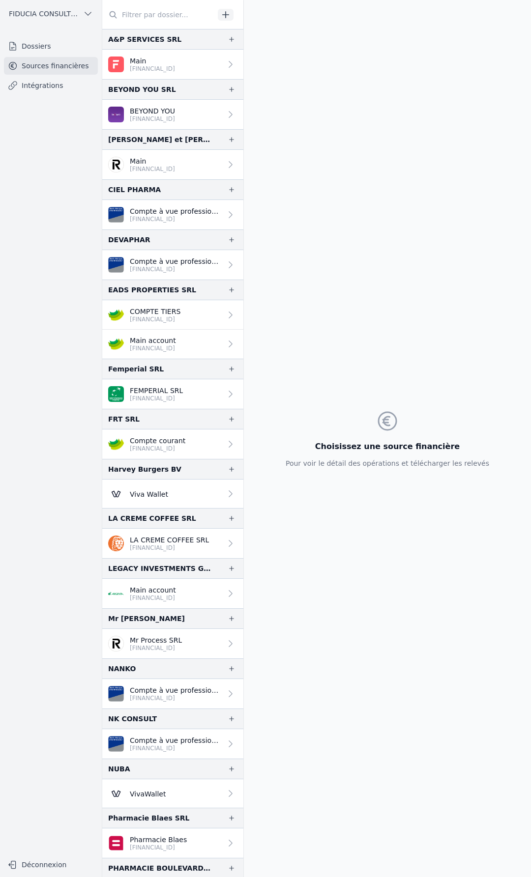  What do you see at coordinates (387, 464) in the screenshot?
I see `p: Pour voir le détail des opérations et télécharger les relevés` at bounding box center [387, 464].